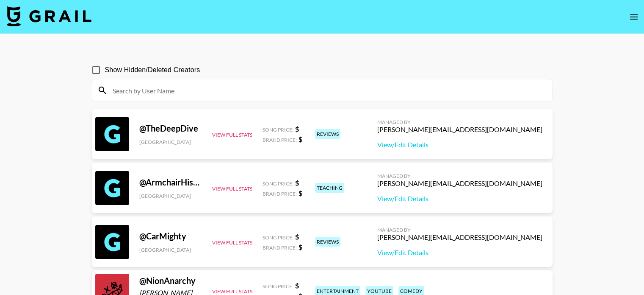 The image size is (644, 295). What do you see at coordinates (171, 280) in the screenshot?
I see `div: @ NionAnarchy` at bounding box center [171, 280].